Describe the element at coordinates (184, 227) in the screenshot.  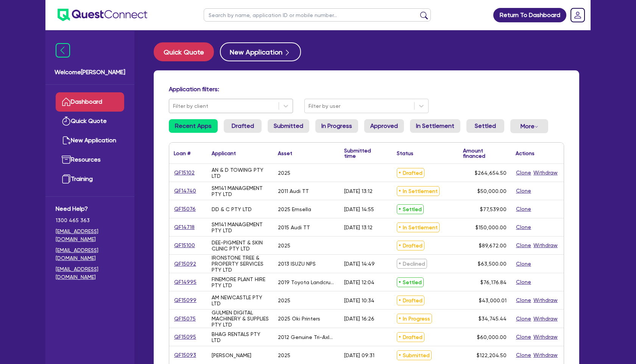
I see `a: QF14718` at that location.